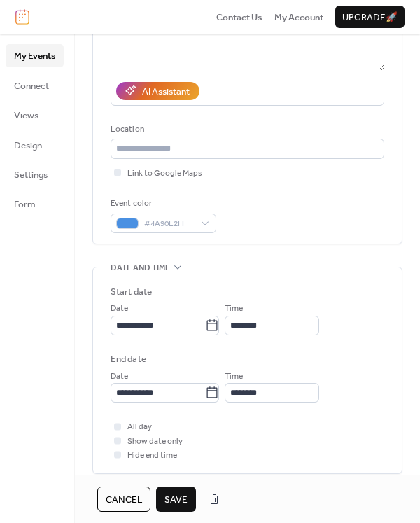 This screenshot has width=420, height=523. What do you see at coordinates (239, 18) in the screenshot?
I see `span: Contact Us` at bounding box center [239, 18].